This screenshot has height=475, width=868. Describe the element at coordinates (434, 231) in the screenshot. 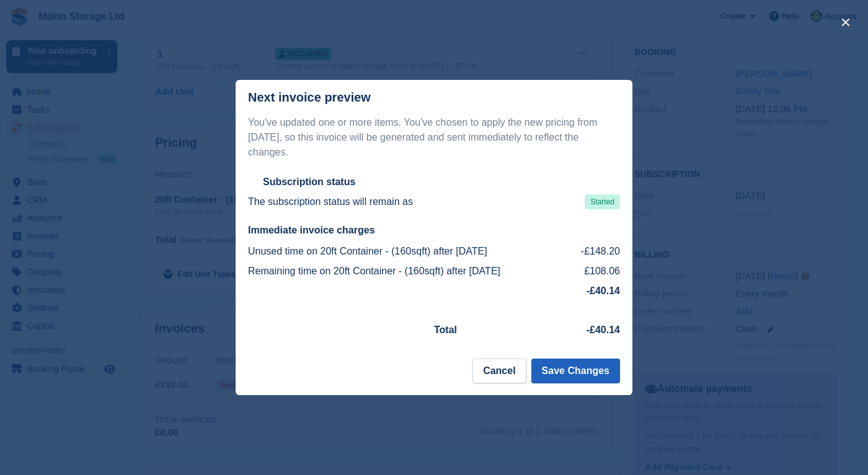

I see `h2: Immediate invoice charges` at that location.